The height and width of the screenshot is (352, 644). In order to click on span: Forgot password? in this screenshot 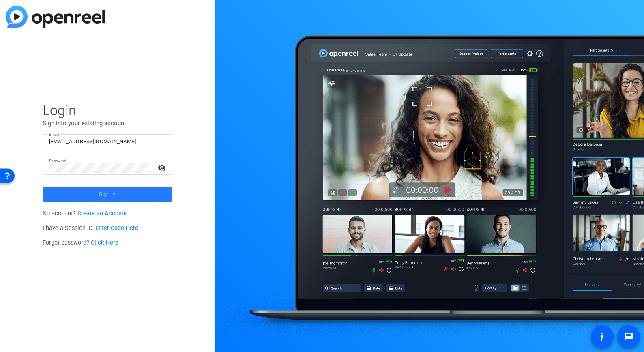, I will do `click(80, 243)`.